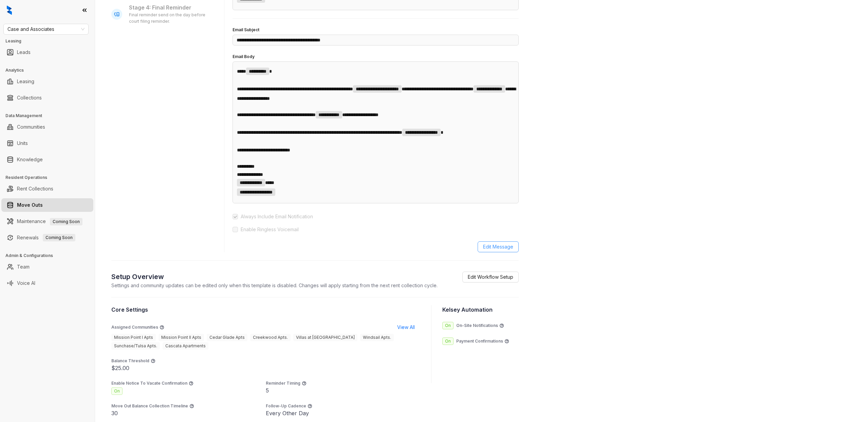  What do you see at coordinates (47, 283) in the screenshot?
I see `li: Voice AI` at bounding box center [47, 283].